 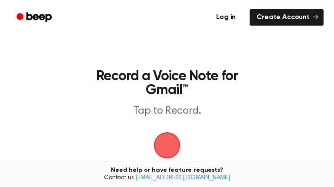 What do you see at coordinates (167, 111) in the screenshot?
I see `p: Tap to Record.` at bounding box center [167, 111].